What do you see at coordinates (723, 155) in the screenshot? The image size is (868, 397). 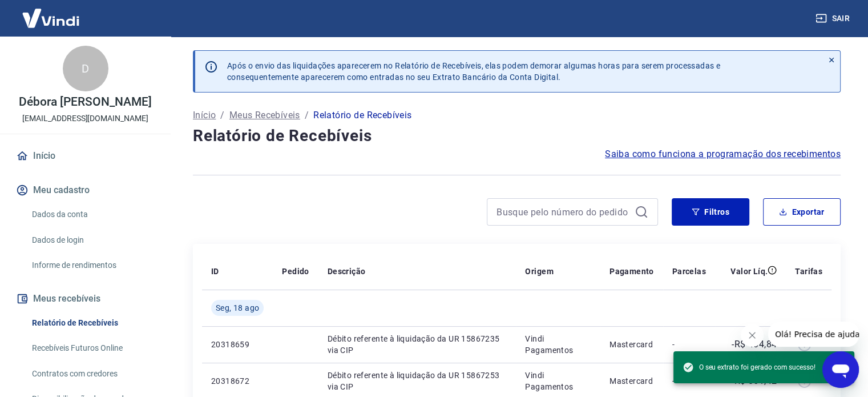 I see `span: Saiba como funciona a programação dos recebimentos` at bounding box center [723, 155].